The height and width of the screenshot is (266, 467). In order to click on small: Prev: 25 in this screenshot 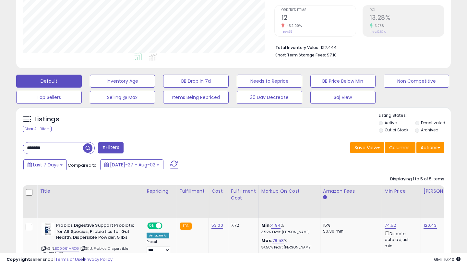, I will do `click(287, 32)`.